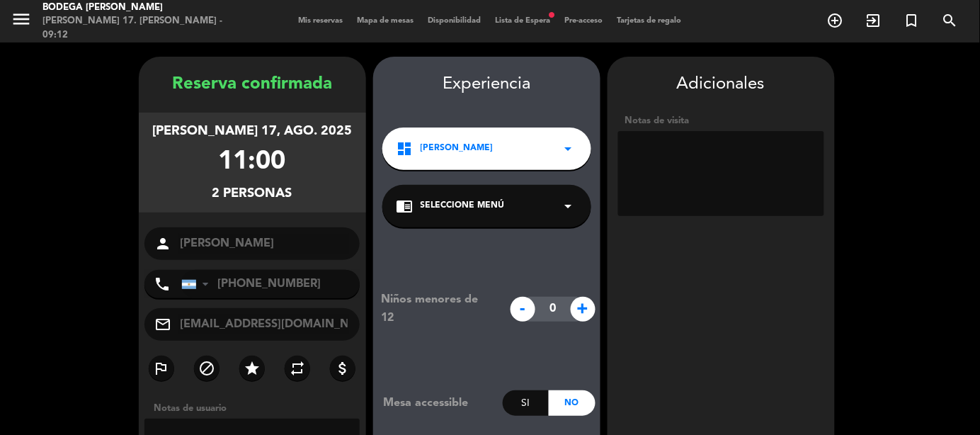 The width and height of the screenshot is (980, 435). What do you see at coordinates (206, 369) in the screenshot?
I see `i: block` at bounding box center [206, 369].